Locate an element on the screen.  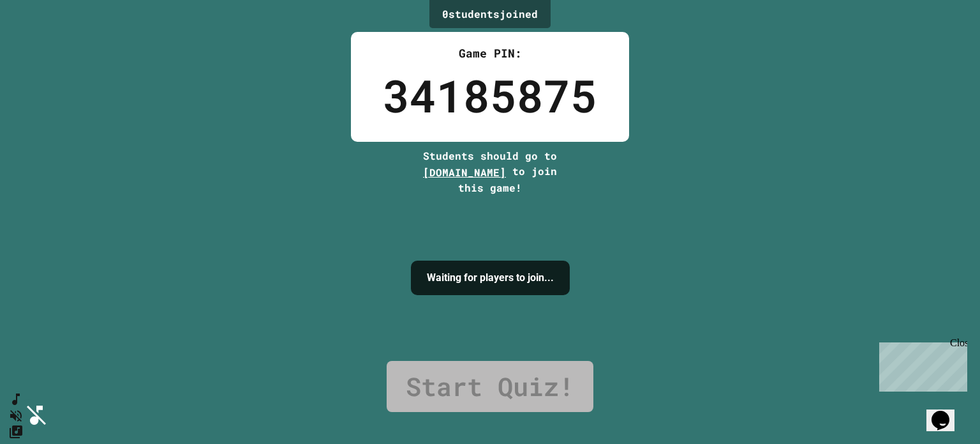
a: Start Quiz! is located at coordinates (490, 387).